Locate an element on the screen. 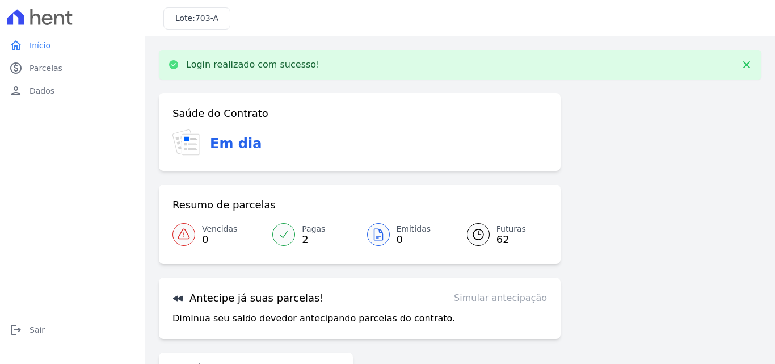 The height and width of the screenshot is (364, 775). span: Início is located at coordinates (40, 45).